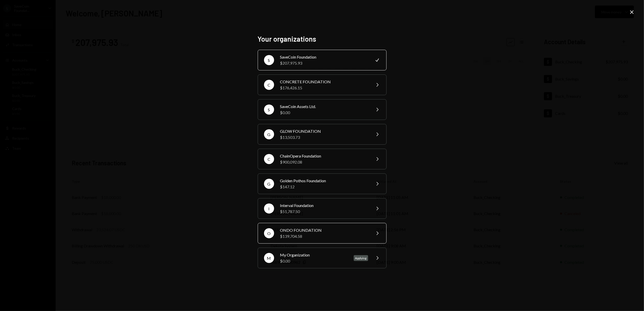  I want to click on button: SSaveCoin Assets Ltd.$0.00, so click(322, 110).